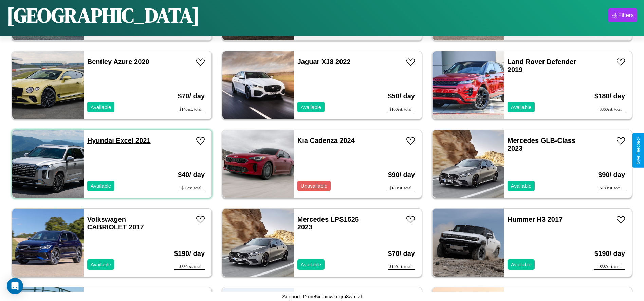 This screenshot has width=644, height=301. Describe the element at coordinates (401, 110) in the screenshot. I see `div: $ 100 est. total` at that location.